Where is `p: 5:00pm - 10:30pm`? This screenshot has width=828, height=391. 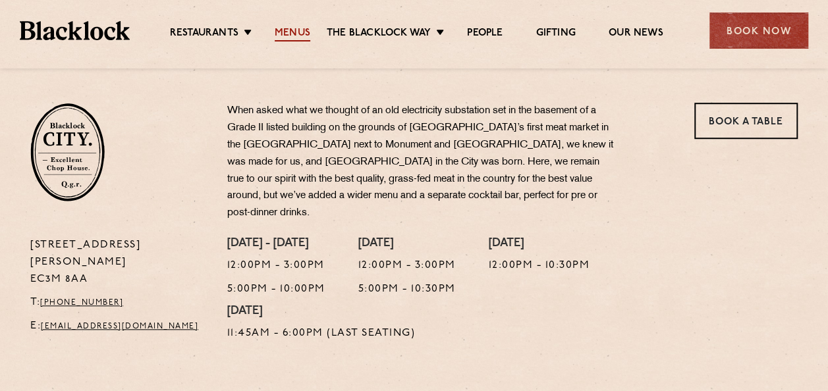
p: 5:00pm - 10:30pm is located at coordinates (407, 290).